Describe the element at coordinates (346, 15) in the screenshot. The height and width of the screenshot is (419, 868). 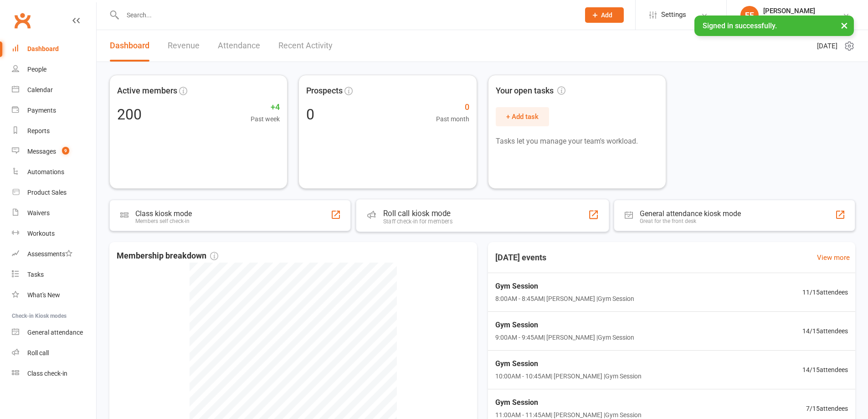
I see `input: Search...` at that location.